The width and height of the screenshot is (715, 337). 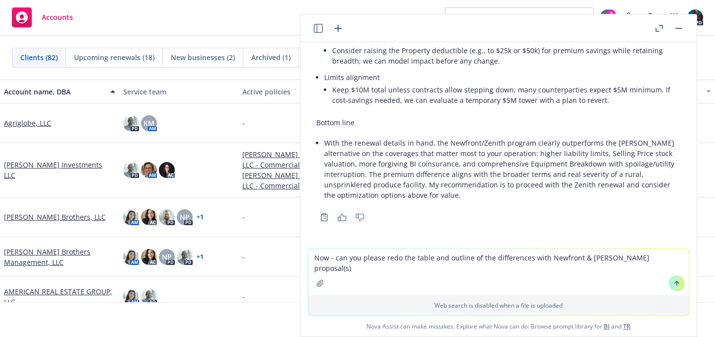 What do you see at coordinates (298, 91) in the screenshot?
I see `div: Active policies` at bounding box center [298, 91].